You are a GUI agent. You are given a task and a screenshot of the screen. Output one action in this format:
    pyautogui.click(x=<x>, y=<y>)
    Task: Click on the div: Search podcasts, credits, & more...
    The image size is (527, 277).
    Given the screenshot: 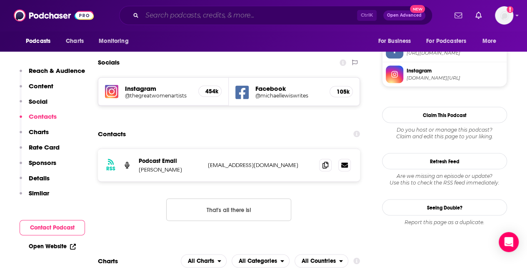 What is the action you would take?
    pyautogui.click(x=276, y=15)
    